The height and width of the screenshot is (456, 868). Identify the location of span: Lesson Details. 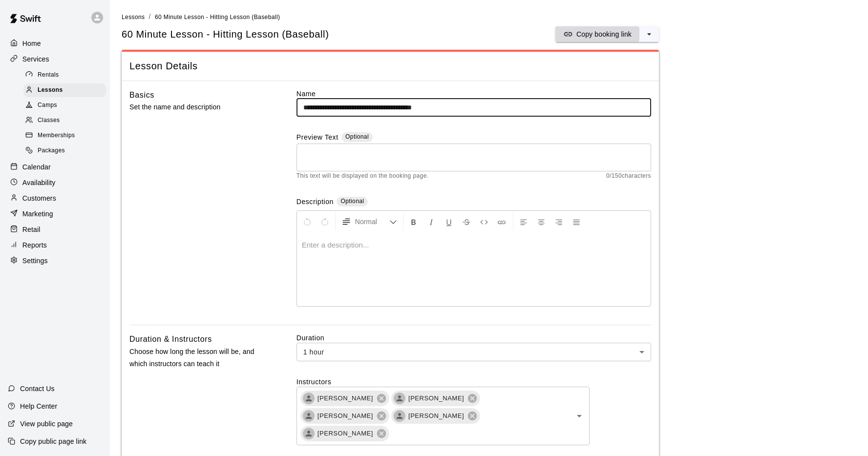
(390, 66).